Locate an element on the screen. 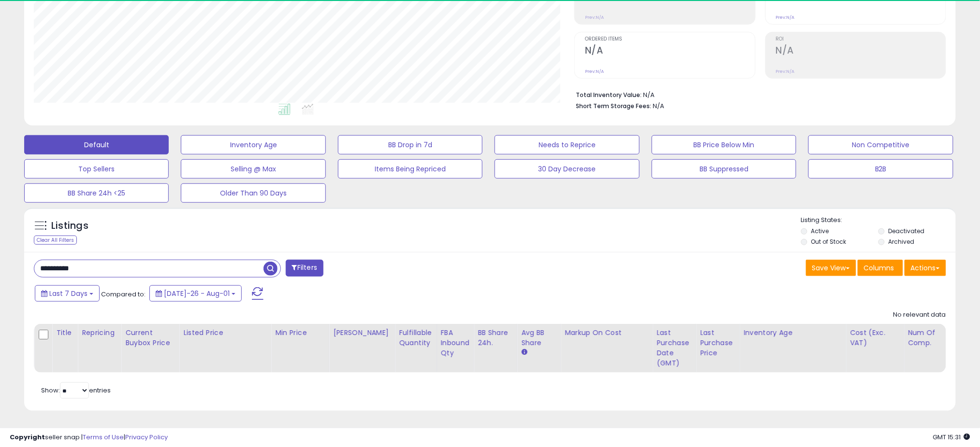  button: Filters is located at coordinates (304, 268).